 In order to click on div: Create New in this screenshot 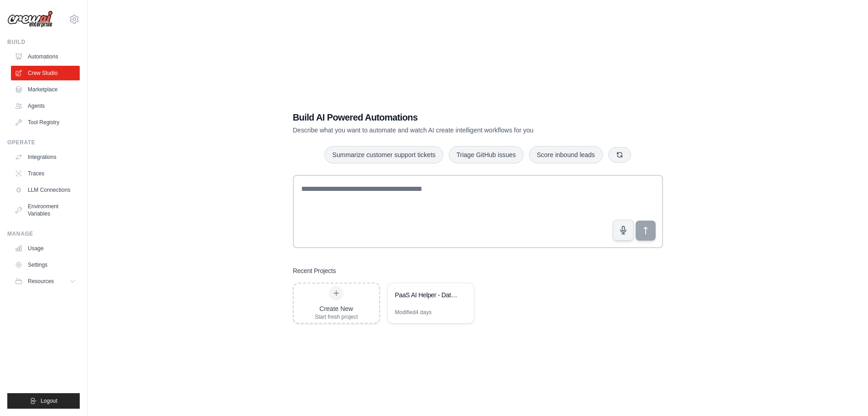, I will do `click(337, 309)`.